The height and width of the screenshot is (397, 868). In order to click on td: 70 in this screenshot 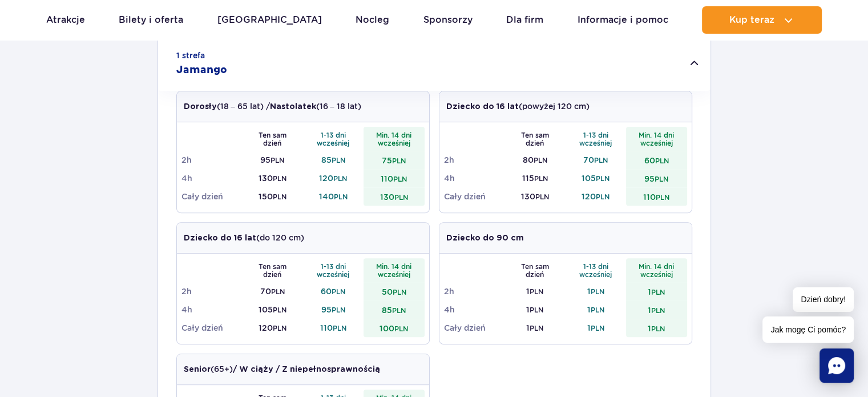, I will do `click(272, 291)`.